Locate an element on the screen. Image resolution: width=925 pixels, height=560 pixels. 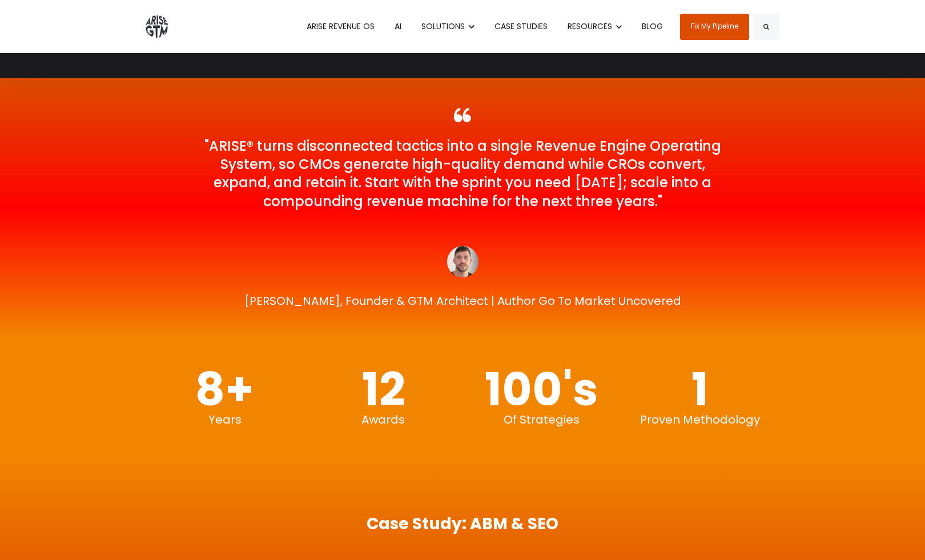
a: Fix My Pipeline is located at coordinates (714, 27).